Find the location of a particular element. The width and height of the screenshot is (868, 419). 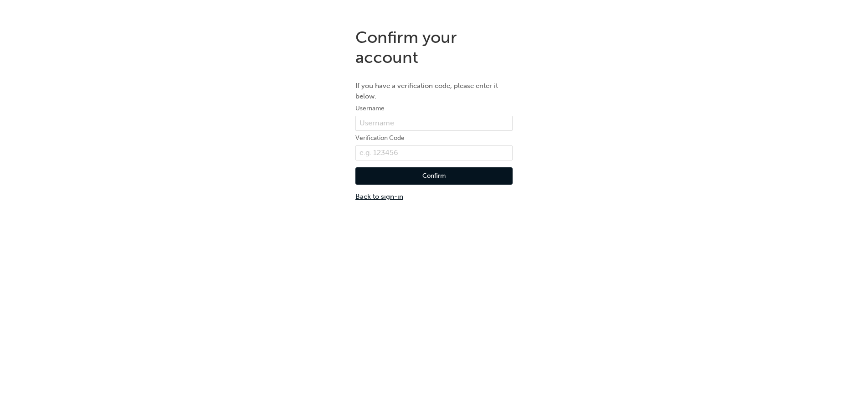

a: Back to sign-in is located at coordinates (434, 196).